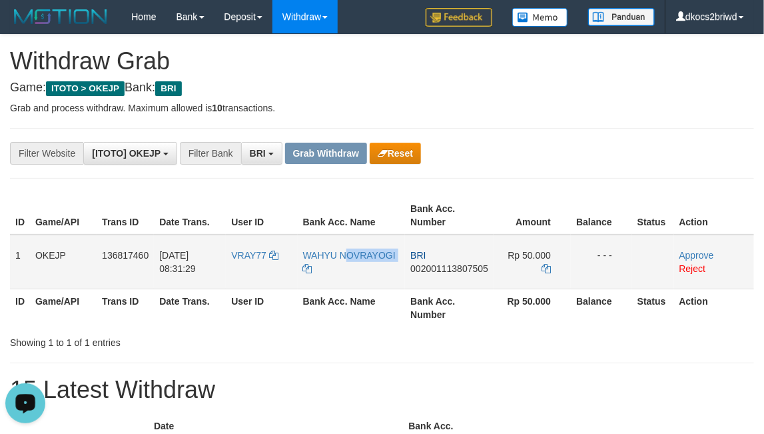 This screenshot has height=434, width=764. Describe the element at coordinates (61, 17) in the screenshot. I see `img: MOTION_logo.png` at that location.